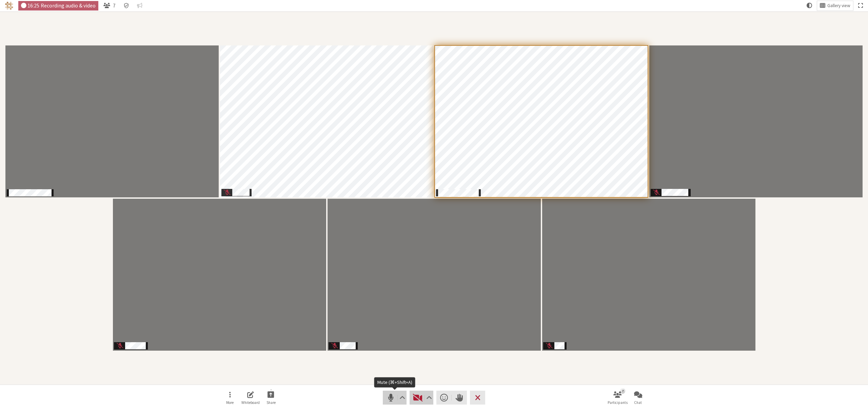 This screenshot has width=868, height=410. I want to click on button: Fullscreen, so click(860, 6).